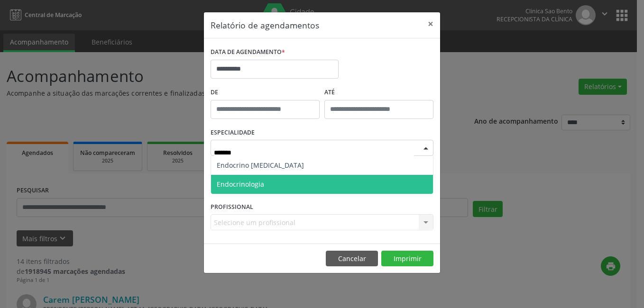 The height and width of the screenshot is (308, 644). I want to click on label: PROFISSIONAL, so click(232, 207).